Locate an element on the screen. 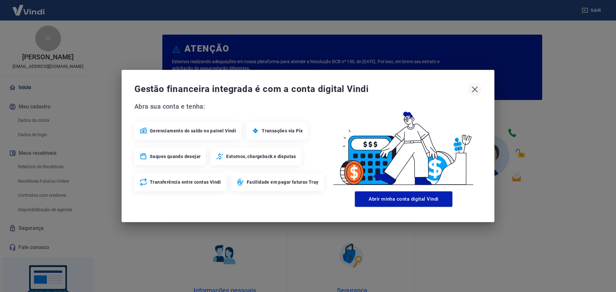 Image resolution: width=616 pixels, height=292 pixels. span: Facilidade em pagar faturas Tray is located at coordinates (283, 182).